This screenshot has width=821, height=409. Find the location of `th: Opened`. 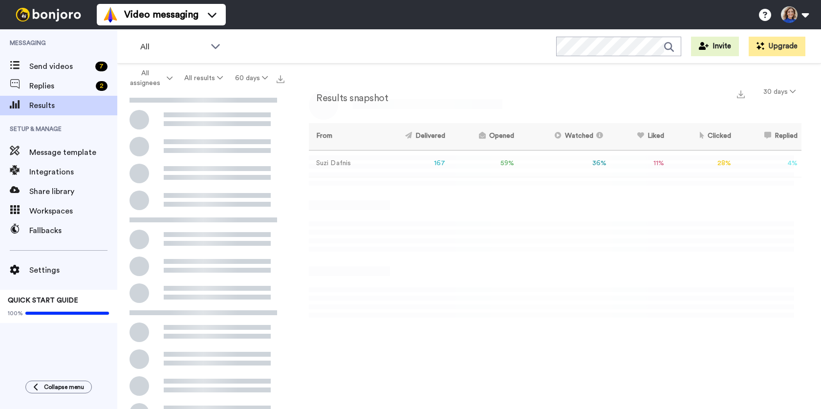

th: Opened is located at coordinates (483, 136).